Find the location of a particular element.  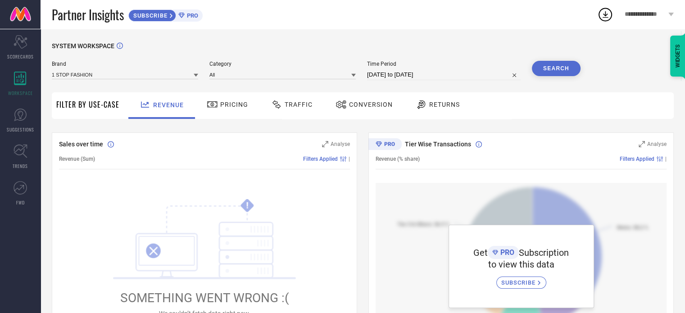

span: Brand is located at coordinates (125, 64).